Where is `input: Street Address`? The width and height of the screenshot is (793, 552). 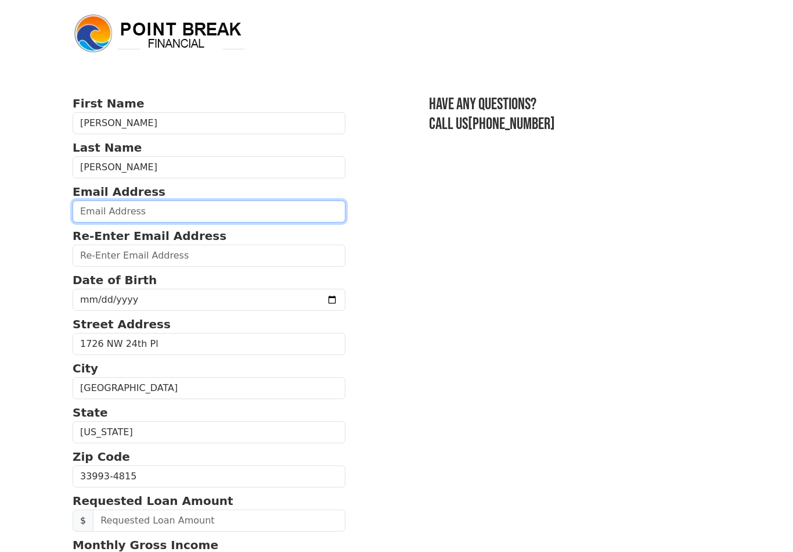 input: Street Address is located at coordinates (209, 344).